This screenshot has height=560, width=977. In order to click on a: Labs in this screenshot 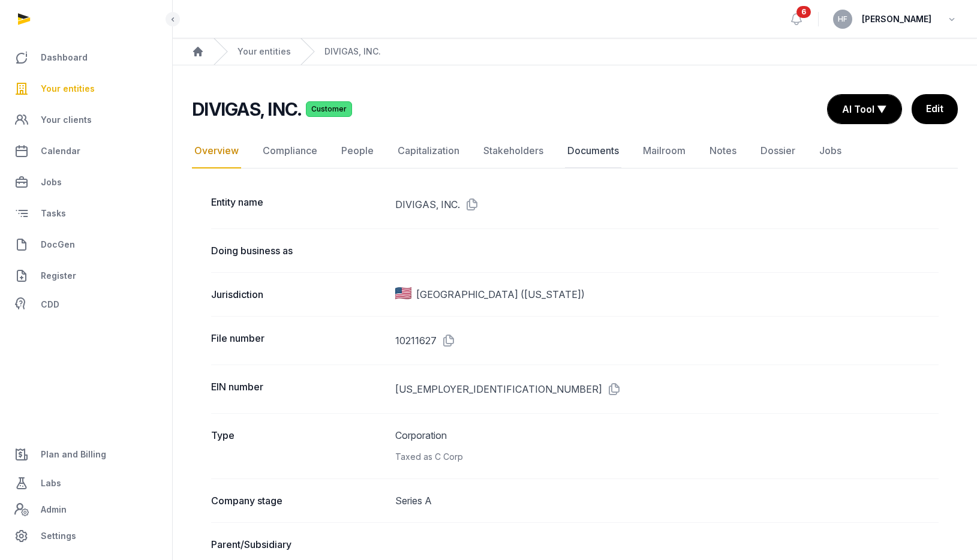, I will do `click(86, 483)`.